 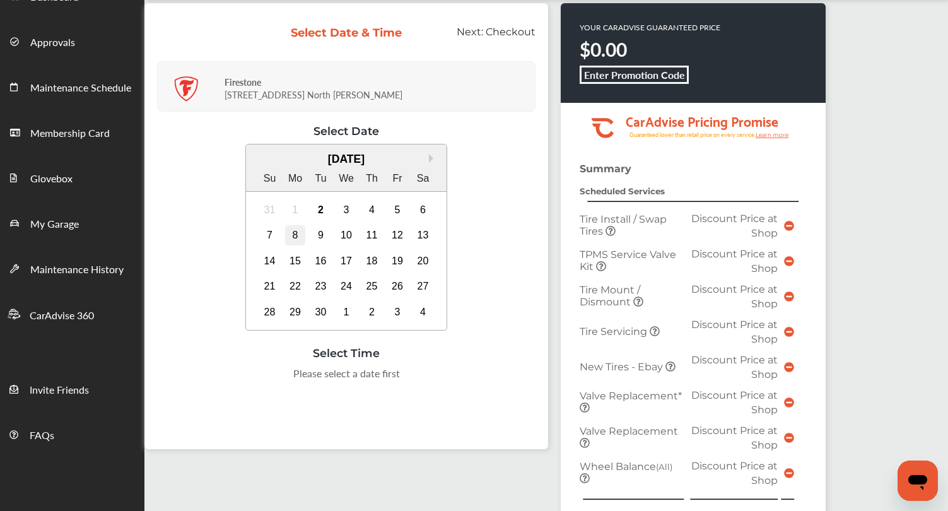 What do you see at coordinates (614, 331) in the screenshot?
I see `span: Tire Servicing` at bounding box center [614, 331].